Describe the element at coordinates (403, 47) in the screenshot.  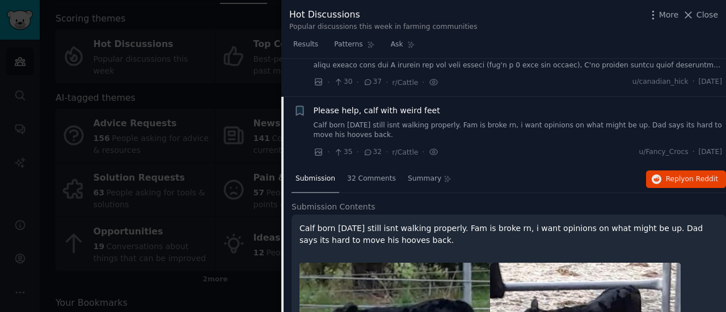
I see `a: Ask` at that location.